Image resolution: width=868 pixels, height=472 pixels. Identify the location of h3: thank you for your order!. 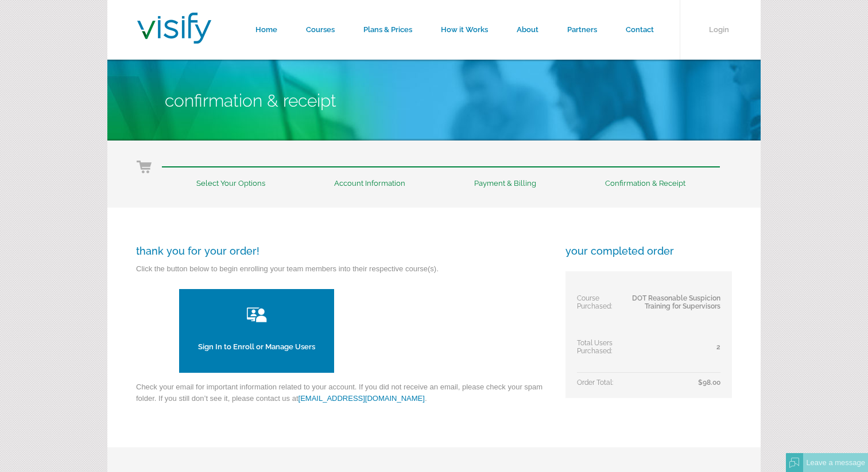
(343, 251).